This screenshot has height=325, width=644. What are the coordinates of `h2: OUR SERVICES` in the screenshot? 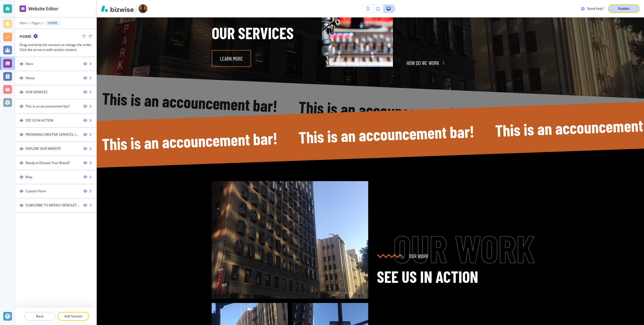 It's located at (260, 33).